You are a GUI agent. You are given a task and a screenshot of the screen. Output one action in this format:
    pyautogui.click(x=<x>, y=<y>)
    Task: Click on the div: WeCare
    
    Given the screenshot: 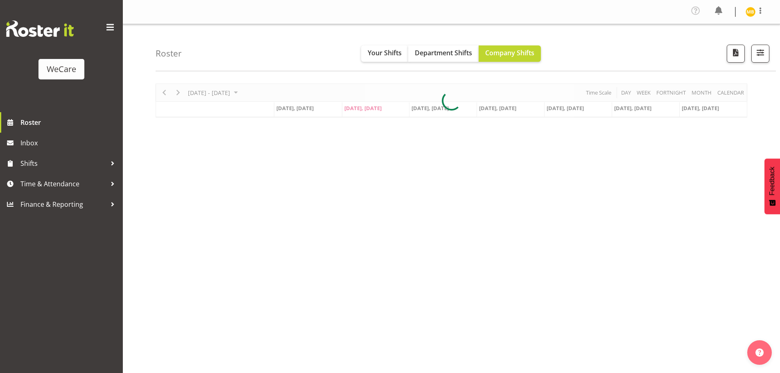 What is the action you would take?
    pyautogui.click(x=61, y=69)
    